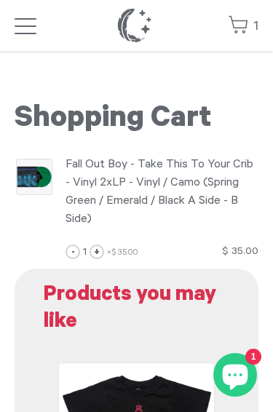 This screenshot has width=273, height=412. What do you see at coordinates (143, 310) in the screenshot?
I see `h2: Products you may like` at bounding box center [143, 310].